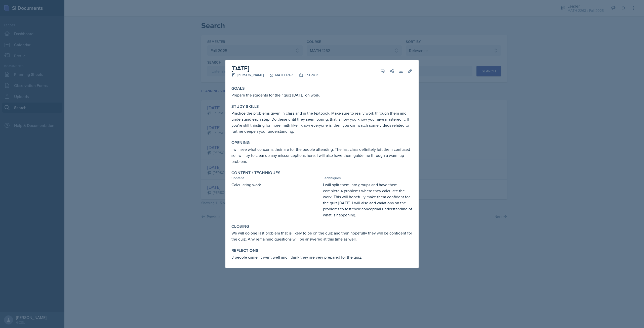  I want to click on div: Content, so click(277, 178).